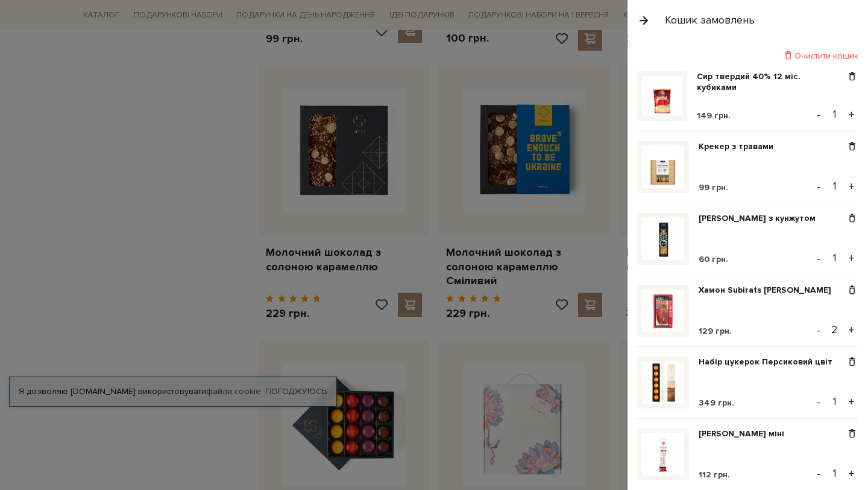  What do you see at coordinates (716, 402) in the screenshot?
I see `span: 349 грн.` at bounding box center [716, 402].